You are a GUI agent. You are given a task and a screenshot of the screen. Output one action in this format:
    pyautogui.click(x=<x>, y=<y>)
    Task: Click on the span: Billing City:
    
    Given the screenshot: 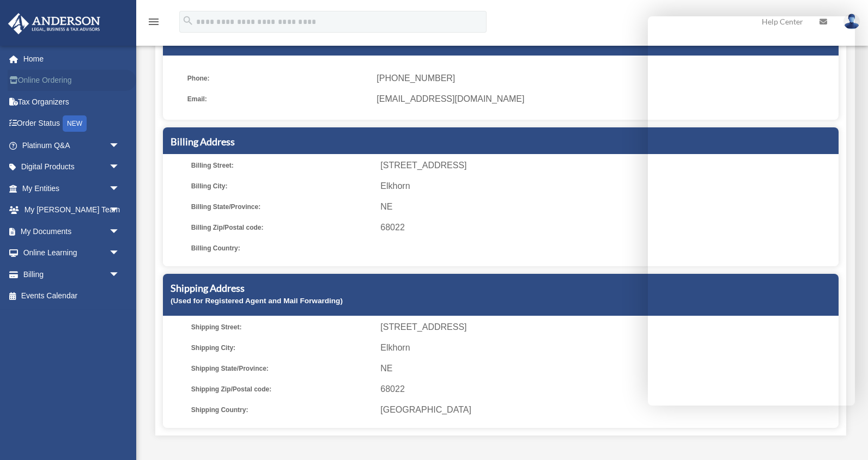 What is the action you would take?
    pyautogui.click(x=282, y=186)
    